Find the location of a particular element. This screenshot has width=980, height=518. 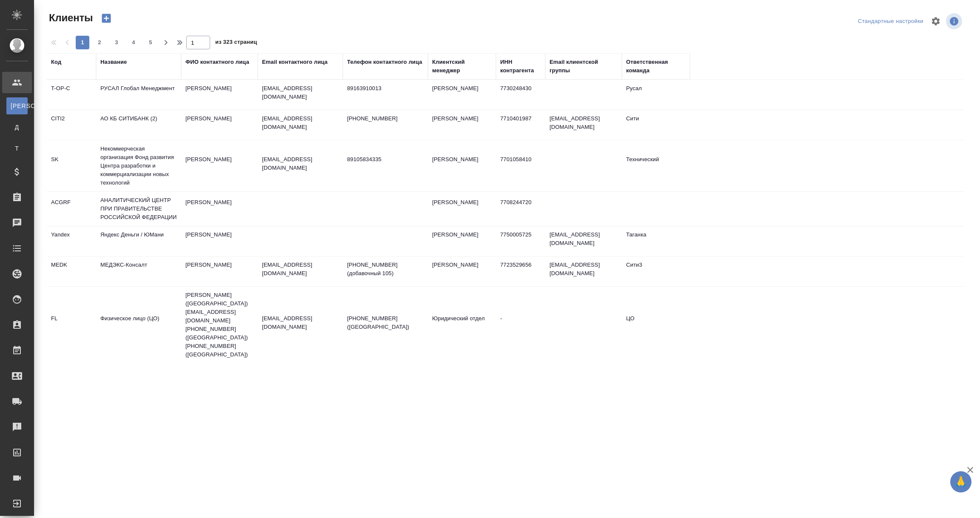

button: Создать is located at coordinates (106, 18).